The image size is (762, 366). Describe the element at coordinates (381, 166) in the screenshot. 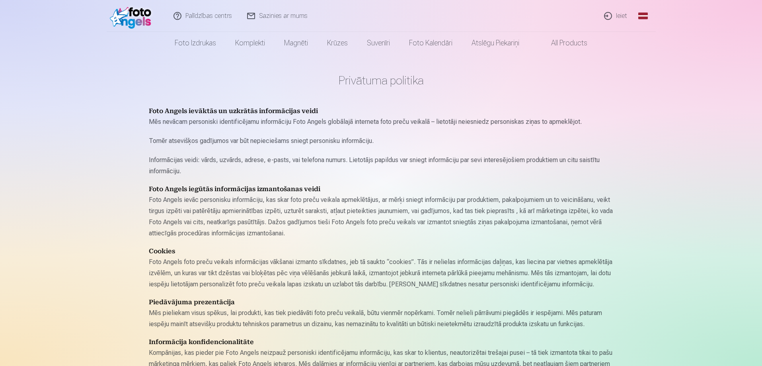

I see `p: Informācijas veidi: vārds, uzvārds, adrese, e-pasts, vai telefona numurs. Lietotājs papildus var ...` at that location.